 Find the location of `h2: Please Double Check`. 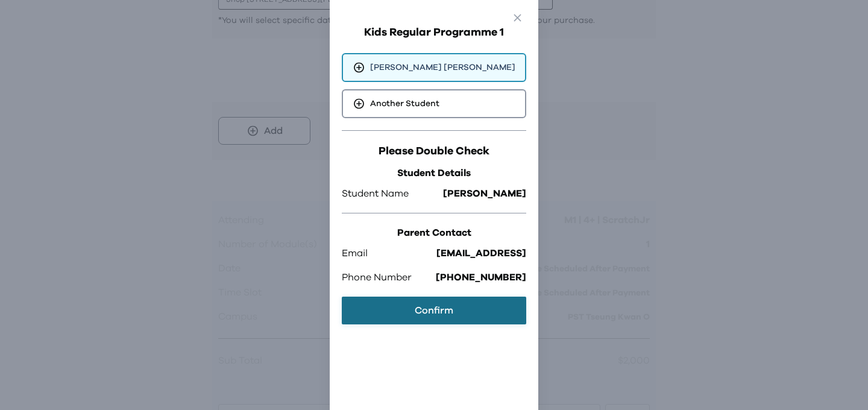

h2: Please Double Check is located at coordinates (434, 151).